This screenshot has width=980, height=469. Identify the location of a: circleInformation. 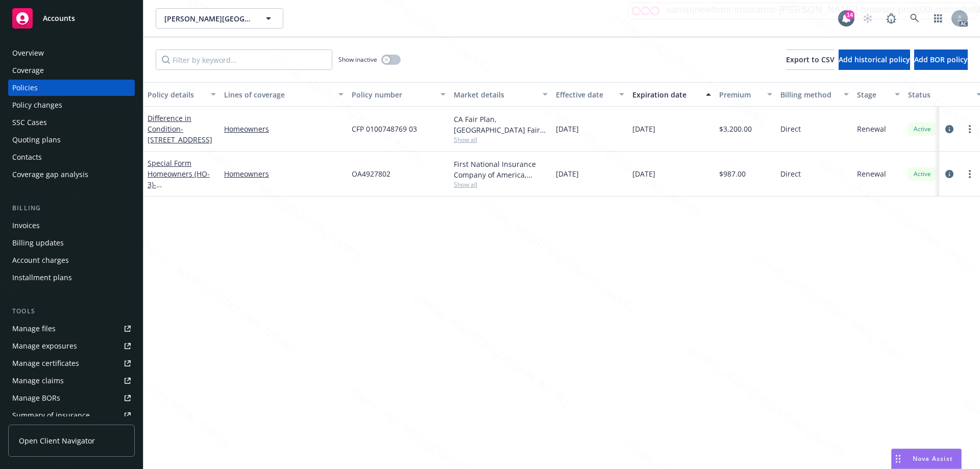
(950, 174).